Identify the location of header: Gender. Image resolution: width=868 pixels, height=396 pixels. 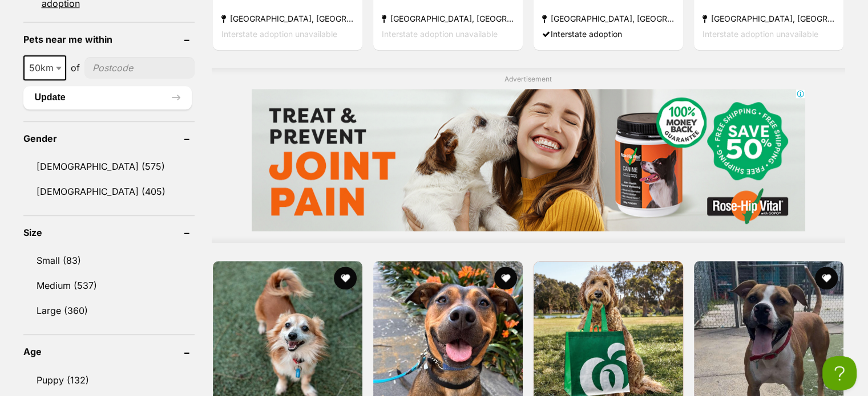
(109, 138).